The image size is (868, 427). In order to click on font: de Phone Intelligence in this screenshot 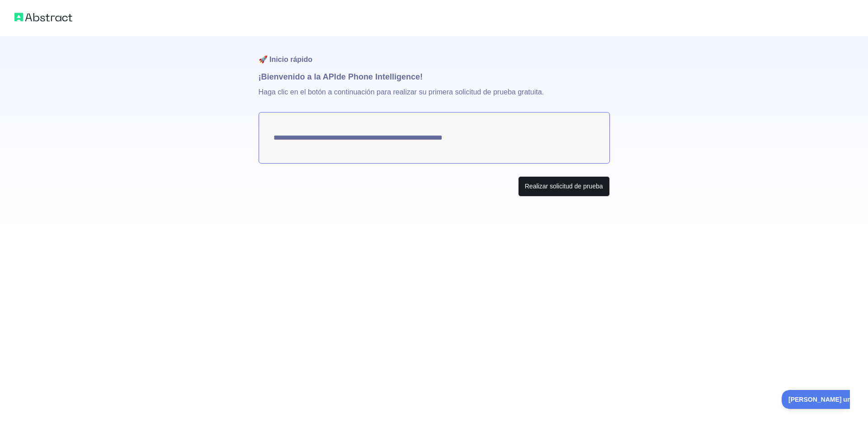, I will do `click(378, 77)`.